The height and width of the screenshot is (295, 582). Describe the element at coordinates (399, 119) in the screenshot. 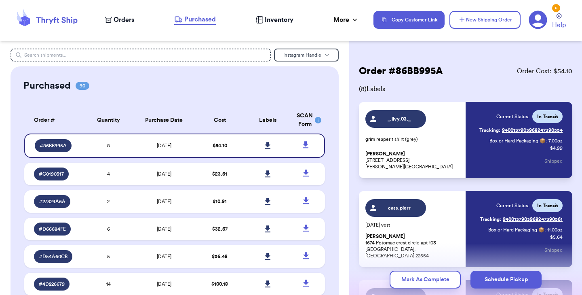

I see `span: _.livy.03._` at that location.